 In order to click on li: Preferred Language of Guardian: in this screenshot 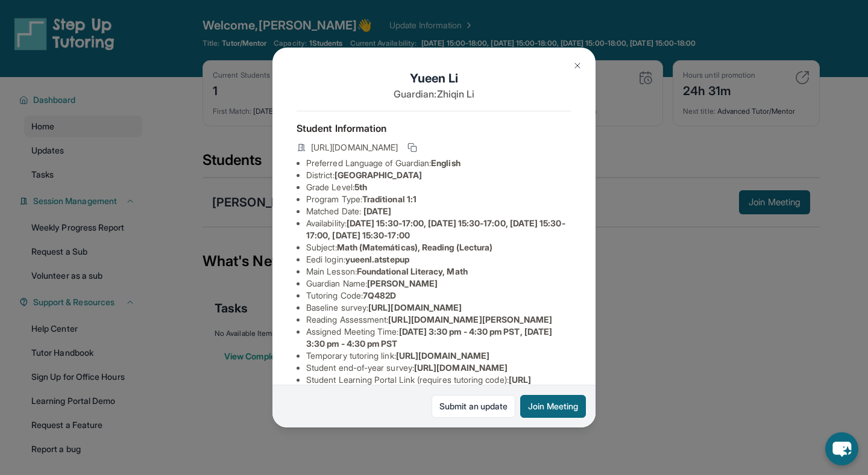, I will do `click(439, 163)`.